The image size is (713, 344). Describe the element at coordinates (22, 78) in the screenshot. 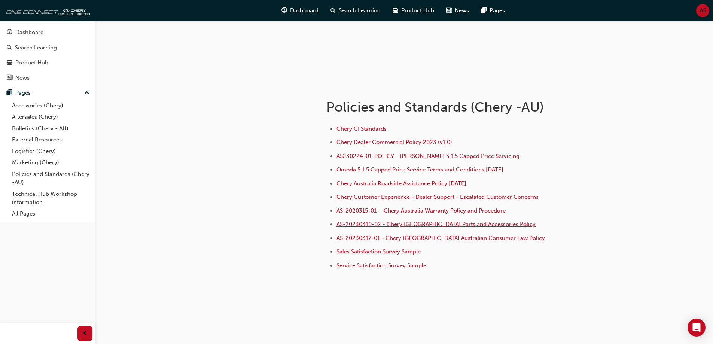

I see `div: News` at that location.